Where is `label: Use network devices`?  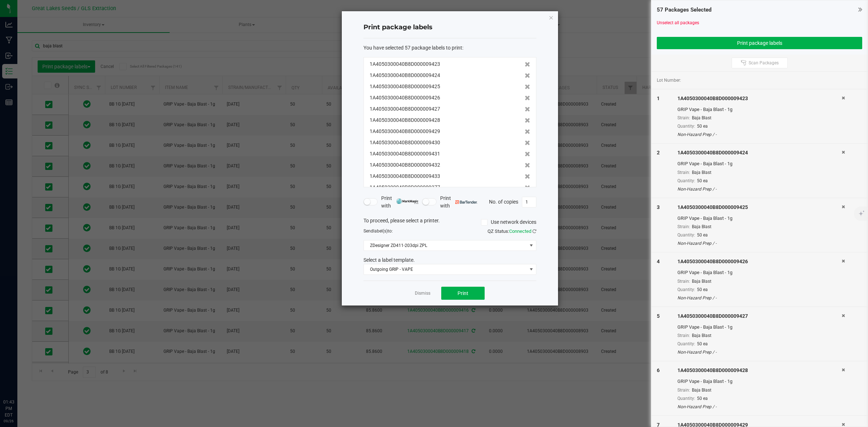 label: Use network devices is located at coordinates (509, 221).